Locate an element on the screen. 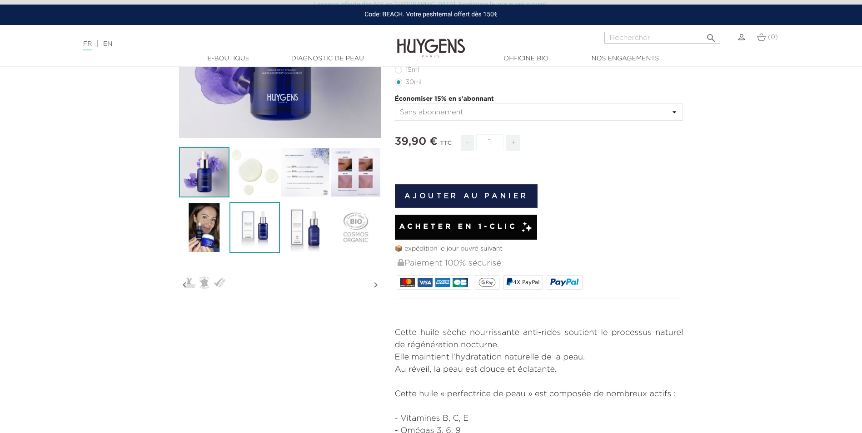 This screenshot has width=862, height=433. p: Cette huile sèche nourrissante anti-rides soutient le processus naturel de régénération nocturne.... is located at coordinates (539, 370).